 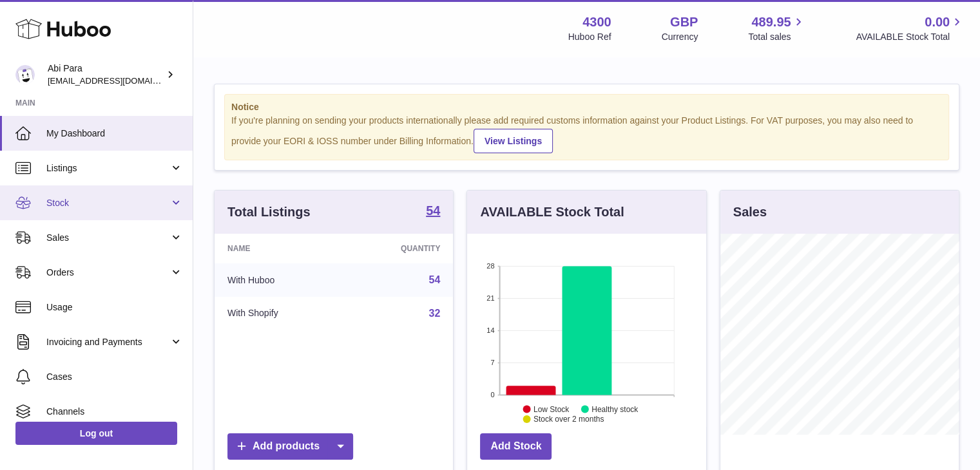 What do you see at coordinates (114, 377) in the screenshot?
I see `span: Cases` at bounding box center [114, 377].